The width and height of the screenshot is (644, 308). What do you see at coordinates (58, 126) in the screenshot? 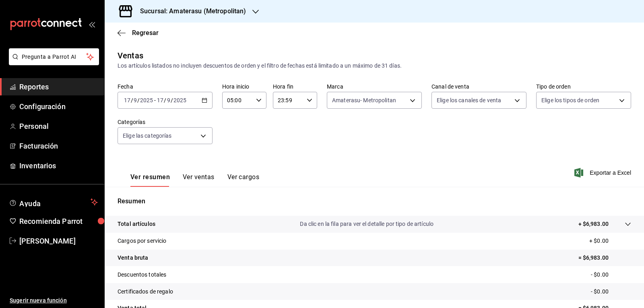
I see `span: Personal` at bounding box center [58, 126].